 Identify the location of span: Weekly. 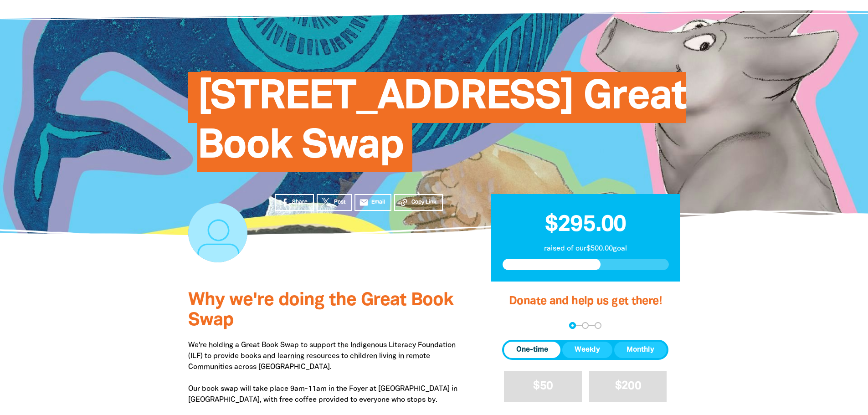
(588, 350).